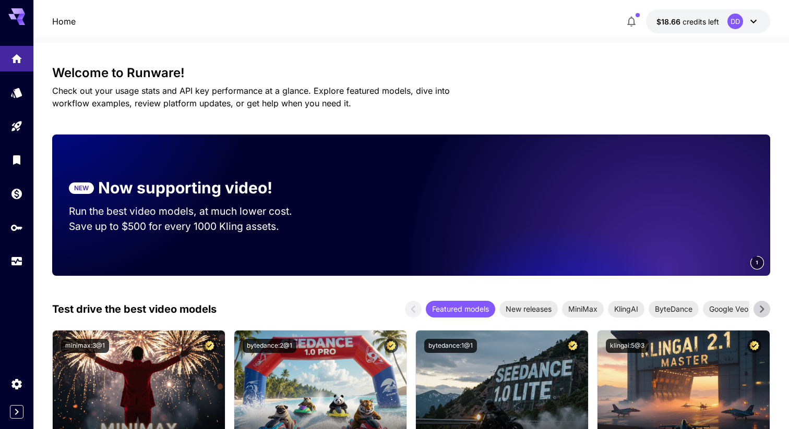 Image resolution: width=789 pixels, height=429 pixels. What do you see at coordinates (411, 73) in the screenshot?
I see `h3: Welcome to Runware!` at bounding box center [411, 73].